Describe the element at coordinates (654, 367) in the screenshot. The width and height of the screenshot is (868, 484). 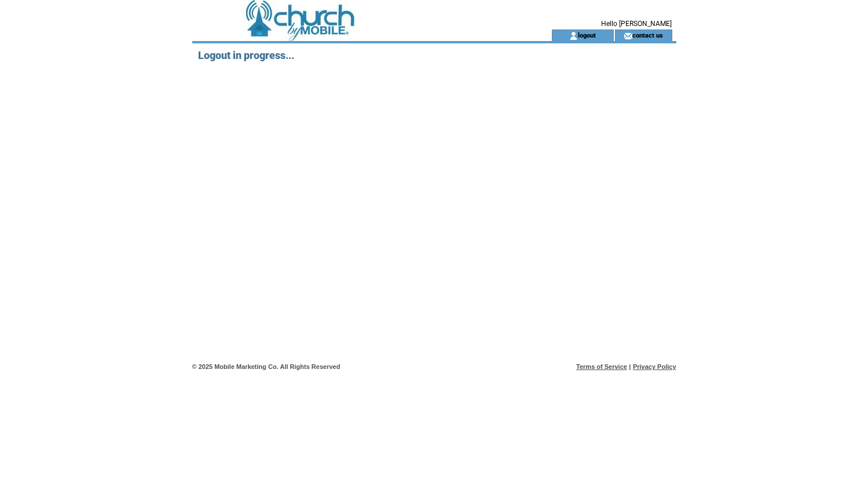
I see `a: Privacy Policy` at that location.